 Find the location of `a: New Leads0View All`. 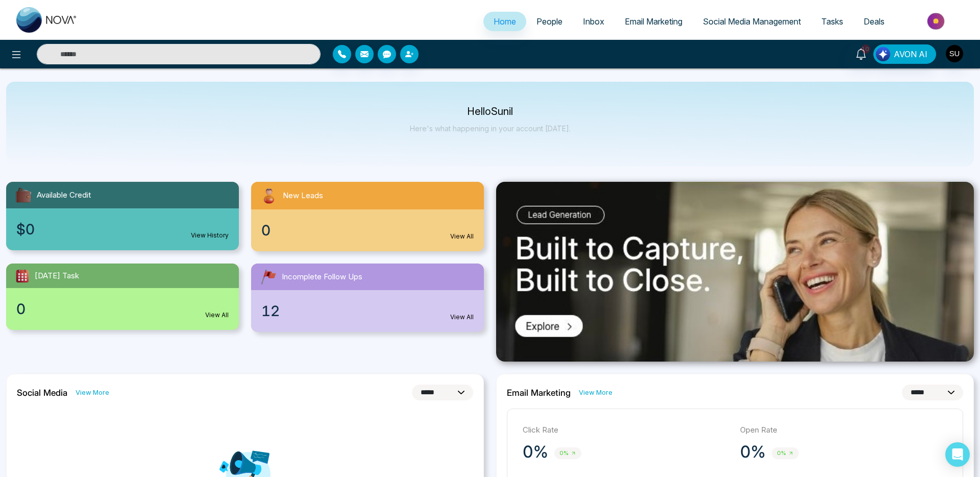

a: New Leads0View All is located at coordinates (367, 217).